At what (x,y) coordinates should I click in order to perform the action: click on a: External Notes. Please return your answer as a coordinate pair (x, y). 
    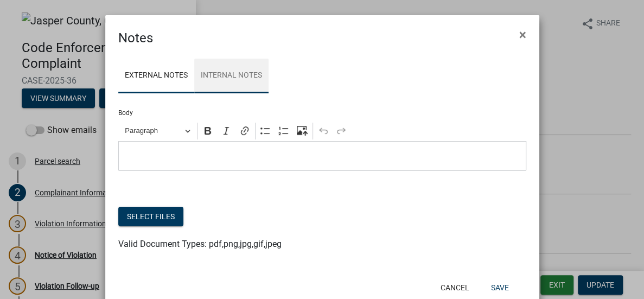
    Looking at the image, I should click on (156, 76).